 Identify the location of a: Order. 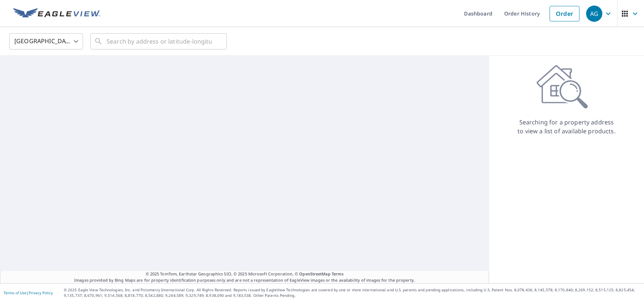
(564, 14).